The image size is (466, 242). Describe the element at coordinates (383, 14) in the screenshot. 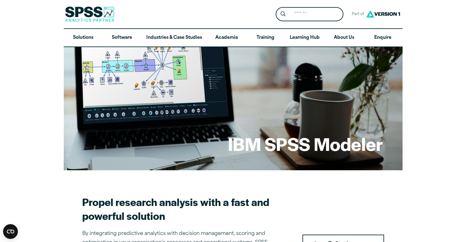

I see `img: Version1 Logo` at that location.